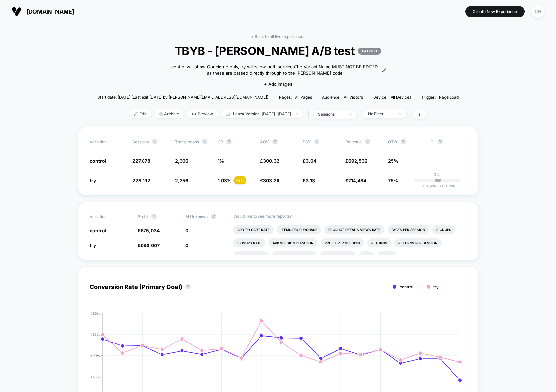 Image resolution: width=556 pixels, height=392 pixels. What do you see at coordinates (140, 142) in the screenshot?
I see `span: Sessions` at bounding box center [140, 142].